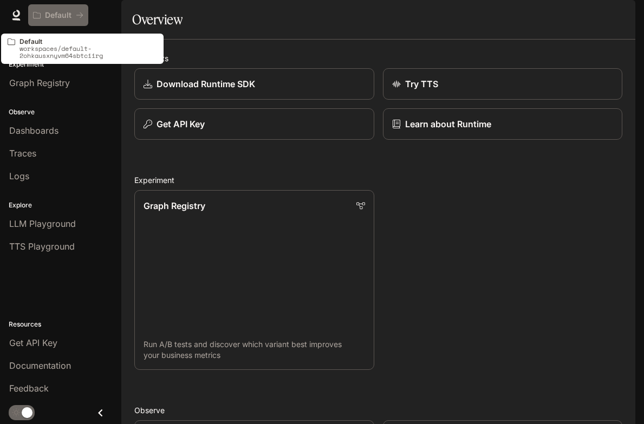 This screenshot has width=644, height=424. What do you see at coordinates (378, 180) in the screenshot?
I see `h2: Experiment` at bounding box center [378, 180].